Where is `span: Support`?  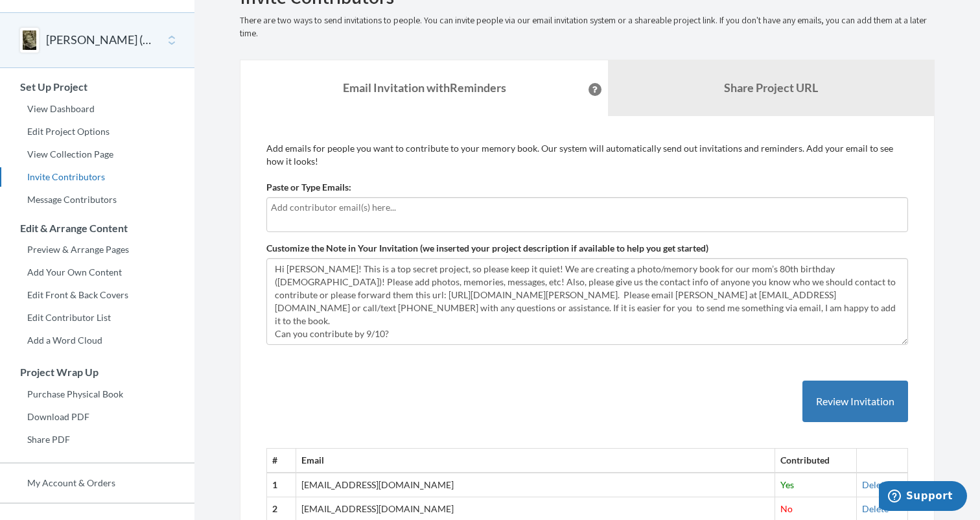 span: Support is located at coordinates (51, 15).